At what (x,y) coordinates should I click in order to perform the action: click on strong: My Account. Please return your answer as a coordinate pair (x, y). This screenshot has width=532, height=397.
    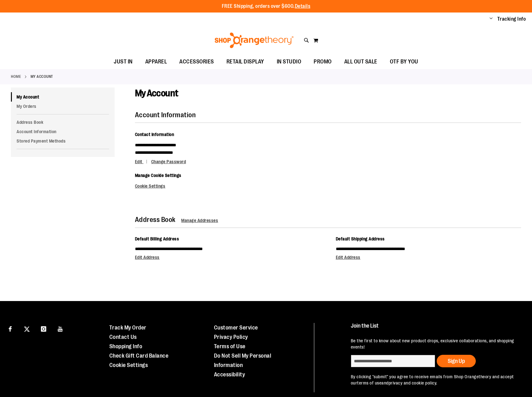
    Looking at the image, I should click on (42, 76).